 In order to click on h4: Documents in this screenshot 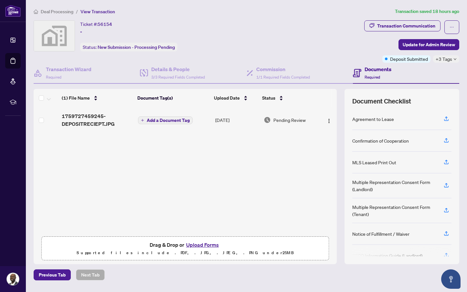, I will do `click(378, 69)`.